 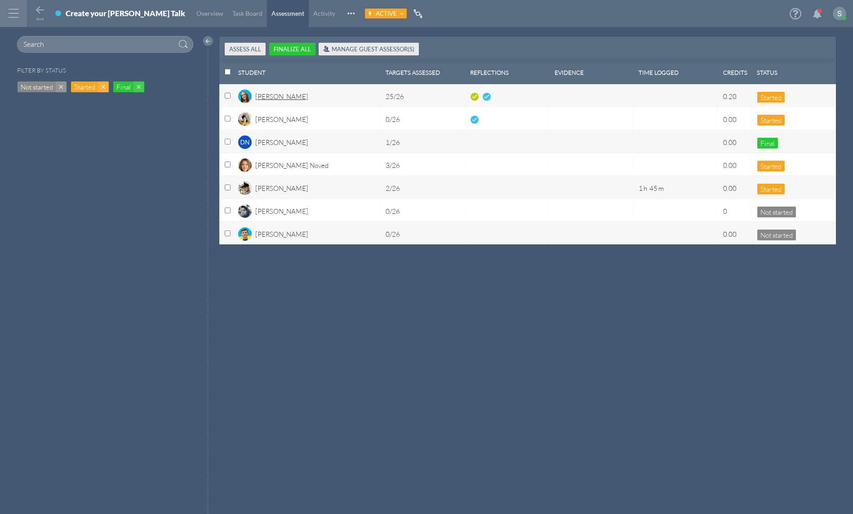 What do you see at coordinates (41, 70) in the screenshot?
I see `h6: Filter by status` at bounding box center [41, 70].